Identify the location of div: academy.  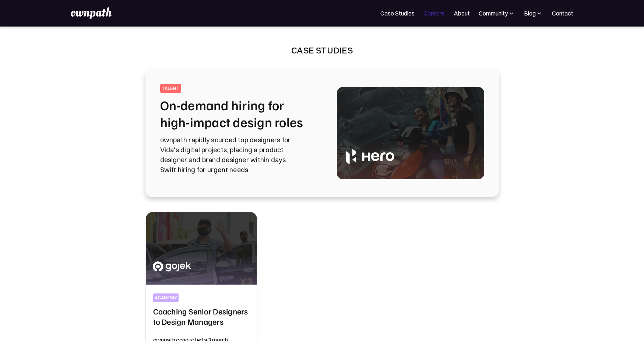
(166, 298).